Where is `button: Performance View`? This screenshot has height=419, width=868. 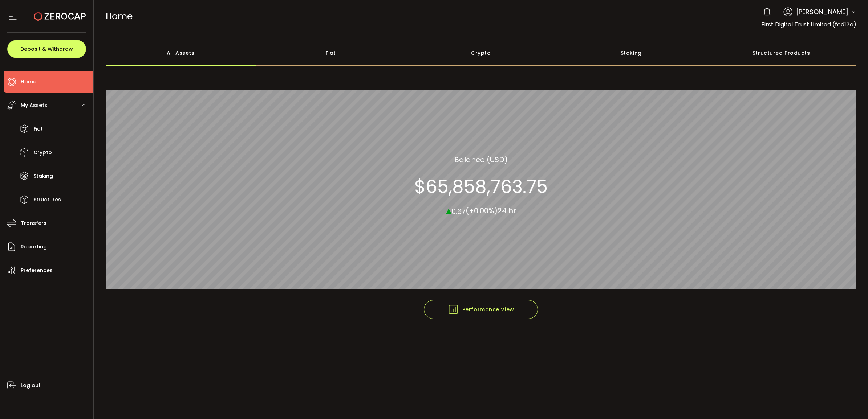 button: Performance View is located at coordinates (481, 310).